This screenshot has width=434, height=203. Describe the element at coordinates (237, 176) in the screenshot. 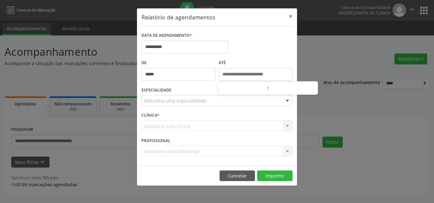

I see `button: Cancelar` at that location.